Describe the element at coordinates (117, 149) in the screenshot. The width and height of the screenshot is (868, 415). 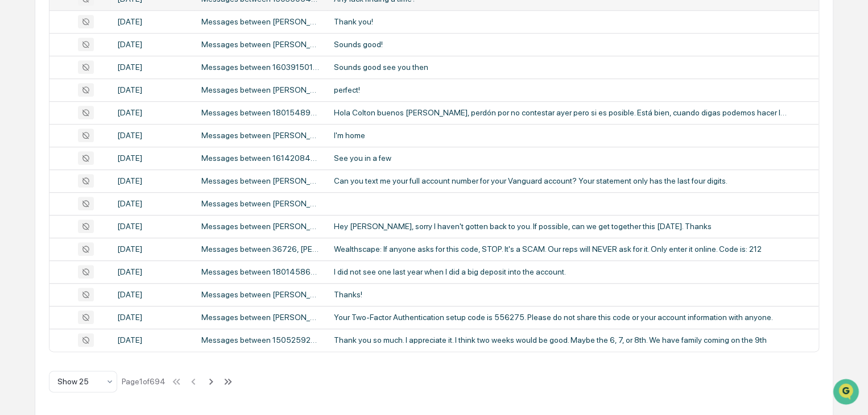
I see `span: Attestations` at that location.